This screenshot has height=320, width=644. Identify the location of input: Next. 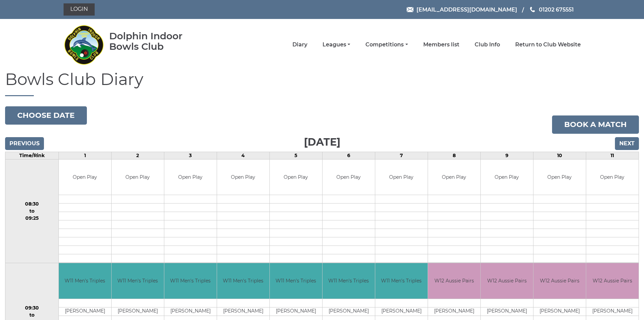
(627, 143).